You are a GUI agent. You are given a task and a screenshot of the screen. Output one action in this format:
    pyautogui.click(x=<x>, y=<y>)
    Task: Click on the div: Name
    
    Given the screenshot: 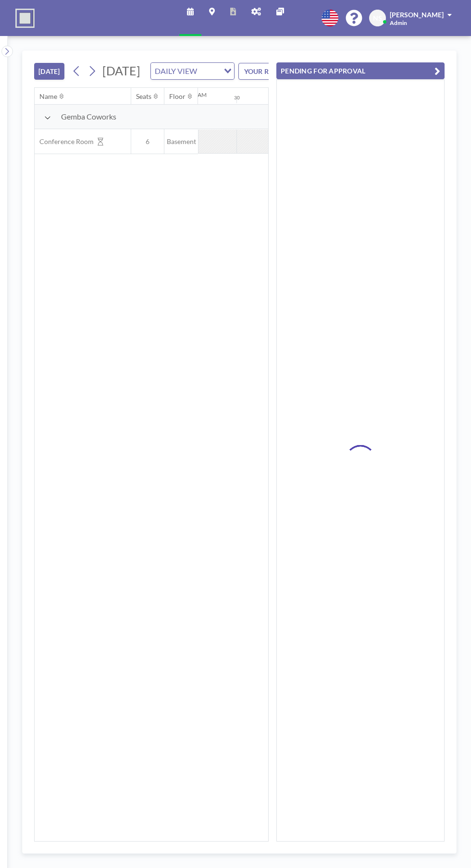 What is the action you would take?
    pyautogui.click(x=48, y=96)
    